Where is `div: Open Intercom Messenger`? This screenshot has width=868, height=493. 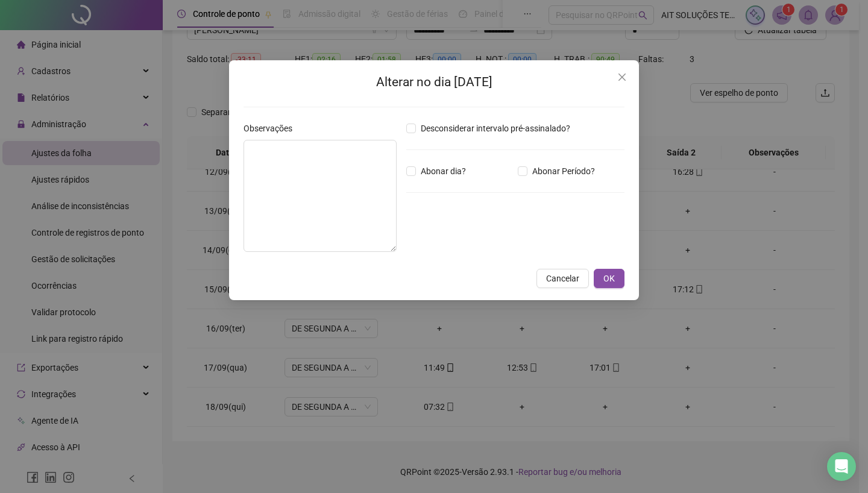
div: Open Intercom Messenger is located at coordinates (841, 467).